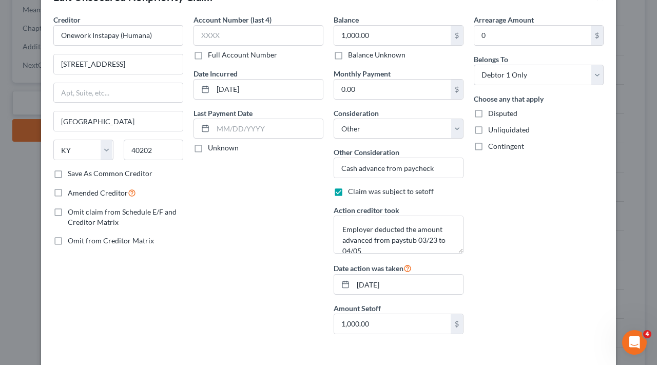  Describe the element at coordinates (98, 193) in the screenshot. I see `span: Amended Creditor` at that location.